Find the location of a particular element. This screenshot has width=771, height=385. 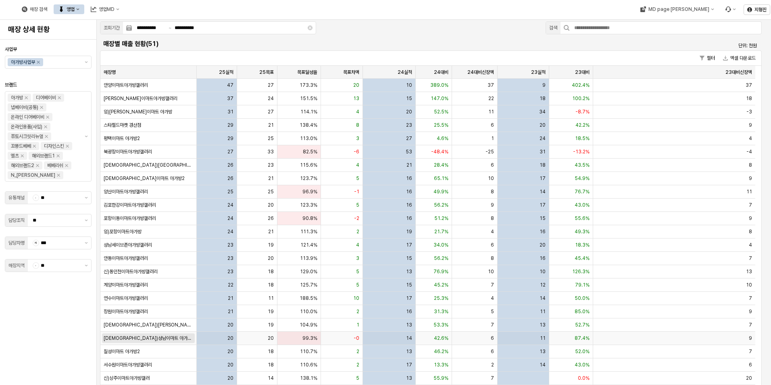

span: 56.2% is located at coordinates (441, 258).